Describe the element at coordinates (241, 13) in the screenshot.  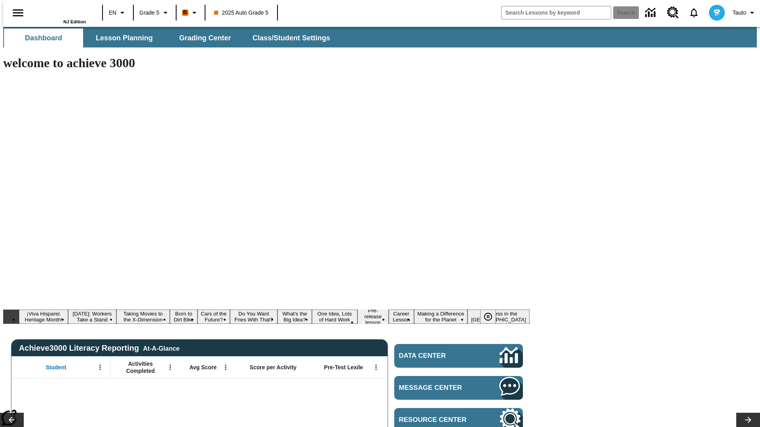
I see `span: 2025 Auto Grade 5` at that location.